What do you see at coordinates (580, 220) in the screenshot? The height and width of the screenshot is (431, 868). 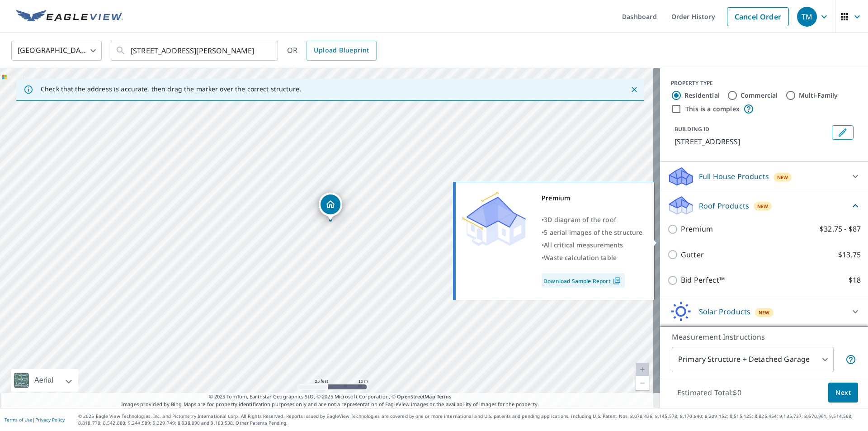 I see `span: 3D diagram of the roof` at bounding box center [580, 220].